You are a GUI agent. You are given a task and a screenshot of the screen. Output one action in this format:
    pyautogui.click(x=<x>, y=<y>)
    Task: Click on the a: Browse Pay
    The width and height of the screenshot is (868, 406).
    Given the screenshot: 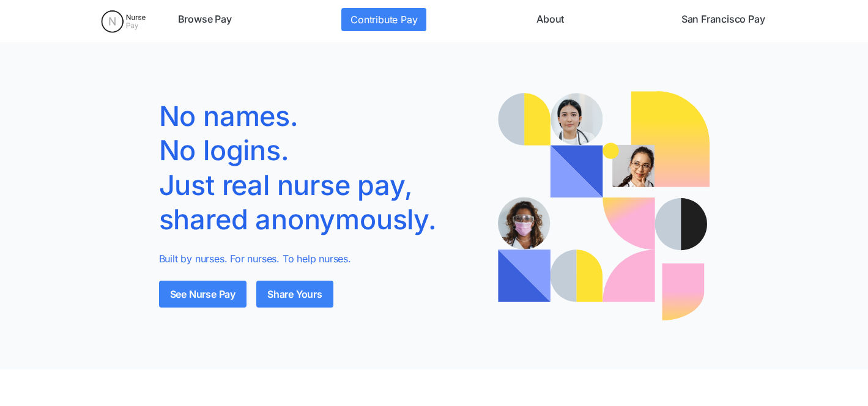 What is the action you would take?
    pyautogui.click(x=205, y=19)
    